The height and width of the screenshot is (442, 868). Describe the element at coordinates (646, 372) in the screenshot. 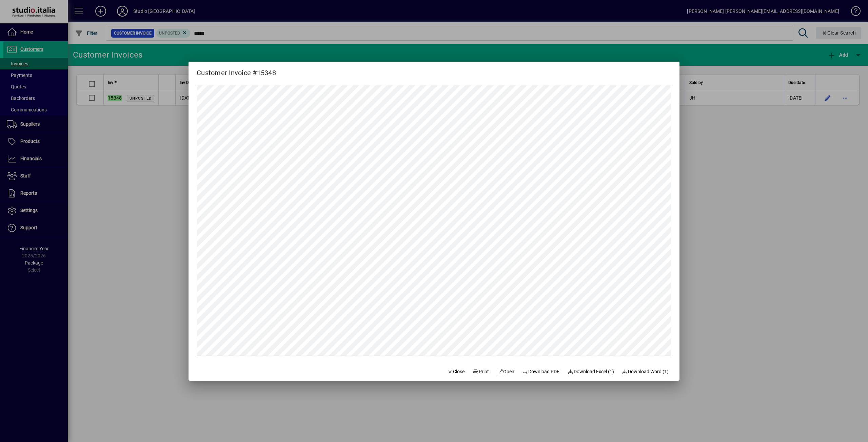

I see `button: Download Word (1)` at that location.